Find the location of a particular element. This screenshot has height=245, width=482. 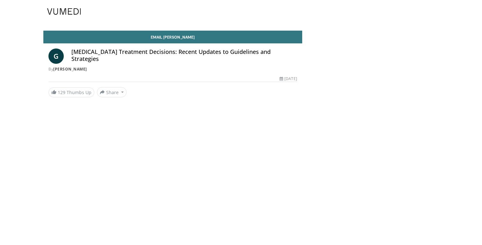

a: 129 Thumbs Up is located at coordinates (71, 92).